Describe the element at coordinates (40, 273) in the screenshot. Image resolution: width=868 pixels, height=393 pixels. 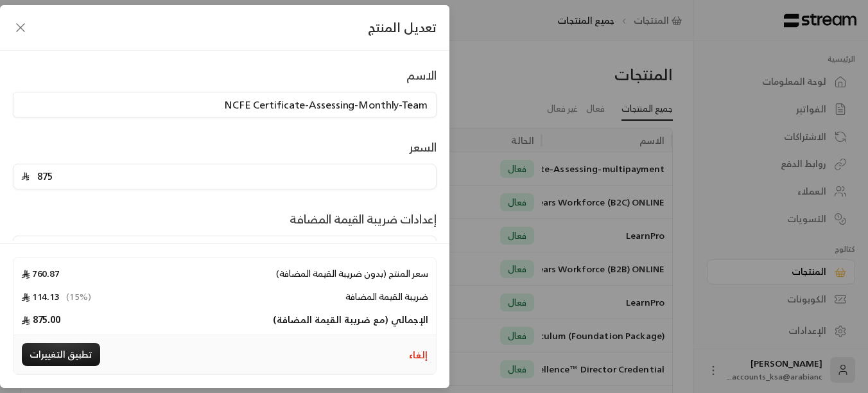
I see `span: 760.87` at that location.